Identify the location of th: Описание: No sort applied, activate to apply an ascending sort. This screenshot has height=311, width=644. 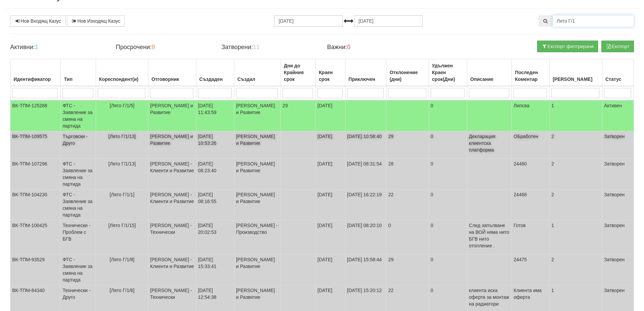
(490, 73).